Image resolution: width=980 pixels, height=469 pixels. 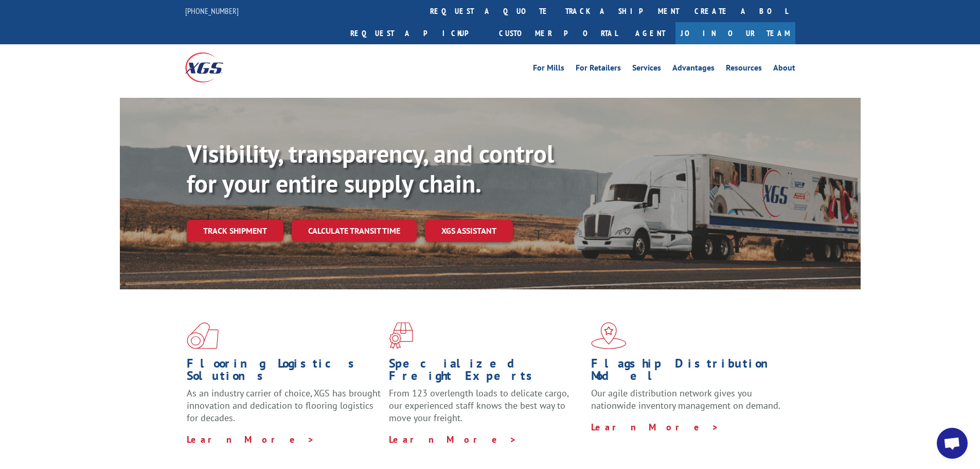 I want to click on a: Track shipment, so click(x=235, y=231).